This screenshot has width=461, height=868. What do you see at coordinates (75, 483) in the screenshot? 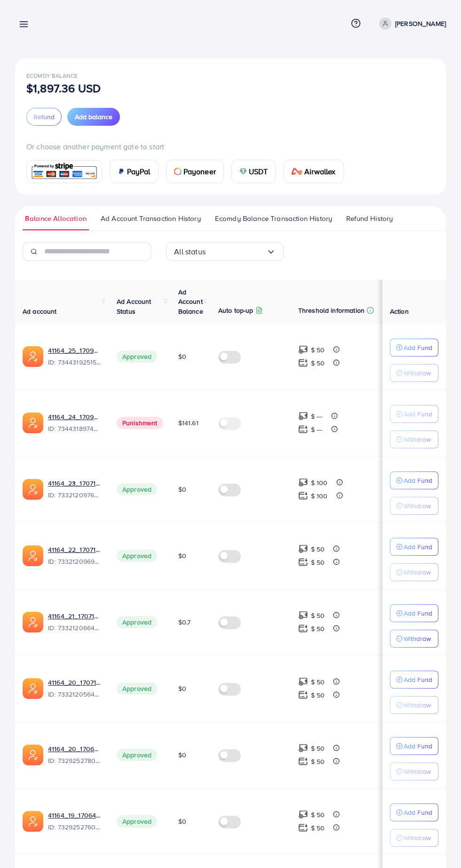
I see `a: 41164_23_1707142475983` at bounding box center [75, 483].